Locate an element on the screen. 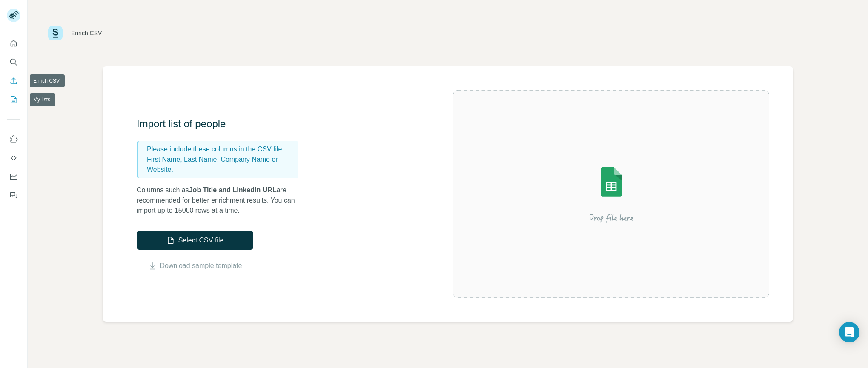  img: Surfe Illustration - Drop file here or select below is located at coordinates (611, 194).